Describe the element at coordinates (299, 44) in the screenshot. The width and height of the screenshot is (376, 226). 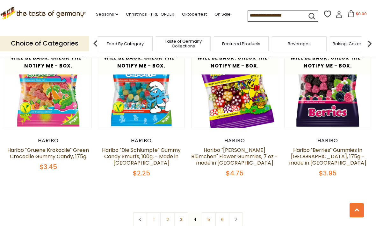
I see `a: Beverages` at that location.